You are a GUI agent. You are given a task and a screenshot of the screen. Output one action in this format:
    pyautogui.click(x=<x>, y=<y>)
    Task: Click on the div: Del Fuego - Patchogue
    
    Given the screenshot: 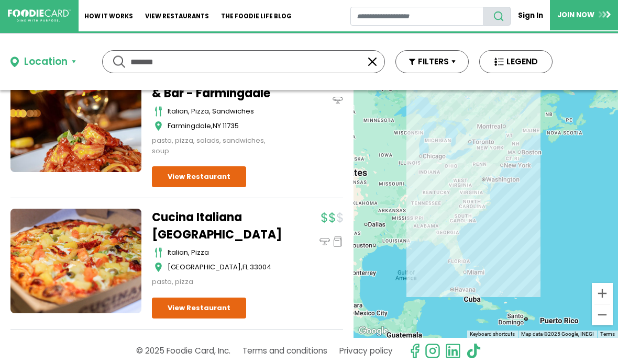 What is the action you would take?
    pyautogui.click(x=485, y=214)
    